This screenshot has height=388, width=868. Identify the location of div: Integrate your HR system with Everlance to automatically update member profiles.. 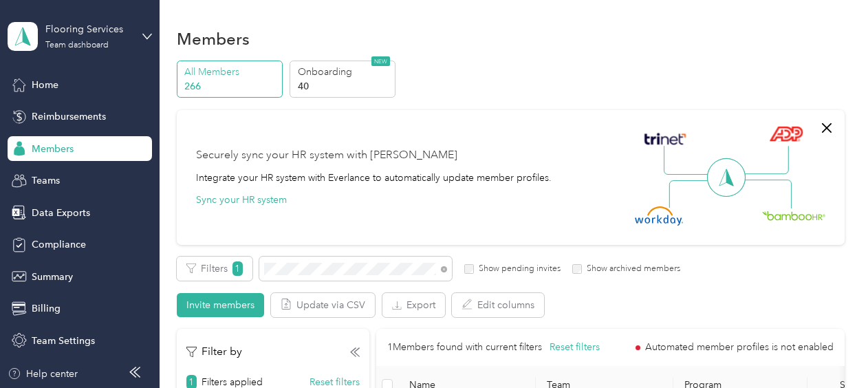
(374, 178).